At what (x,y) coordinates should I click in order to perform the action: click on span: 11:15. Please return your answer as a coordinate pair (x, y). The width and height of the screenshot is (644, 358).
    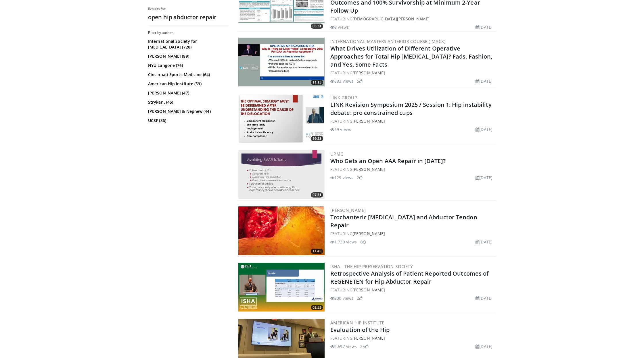
    Looking at the image, I should click on (317, 82).